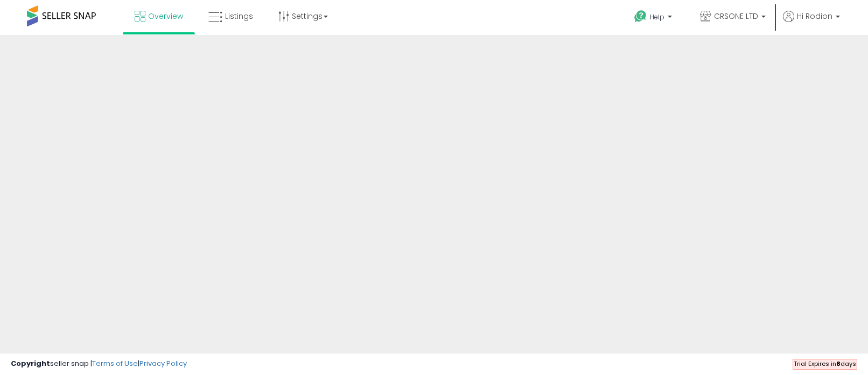 The width and height of the screenshot is (868, 375). Describe the element at coordinates (657, 17) in the screenshot. I see `span: Help` at that location.